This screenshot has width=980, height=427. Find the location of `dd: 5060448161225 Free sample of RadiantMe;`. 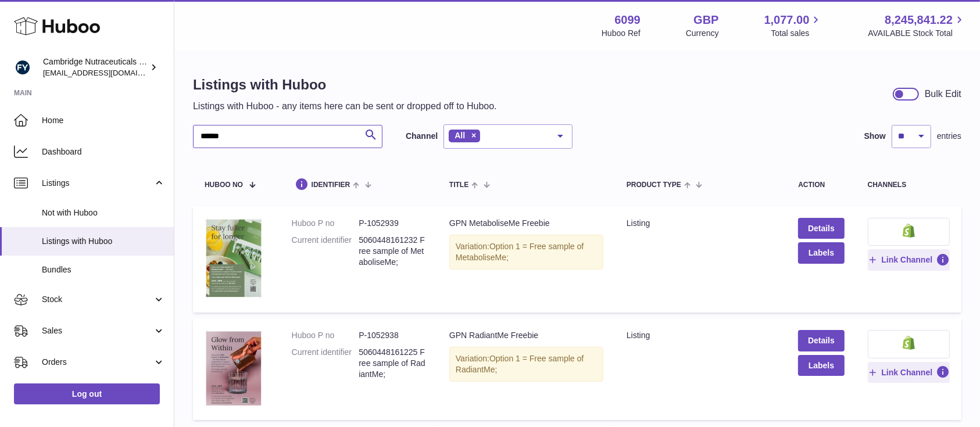

dd: 5060448161225 Free sample of RadiantMe; is located at coordinates (392, 364).